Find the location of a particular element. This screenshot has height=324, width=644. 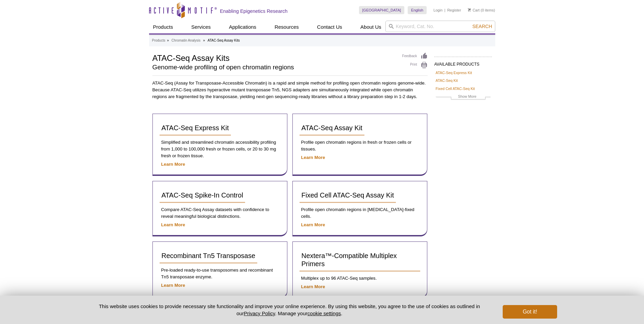

h2: Enabling Epigenetics Research is located at coordinates (254, 11).